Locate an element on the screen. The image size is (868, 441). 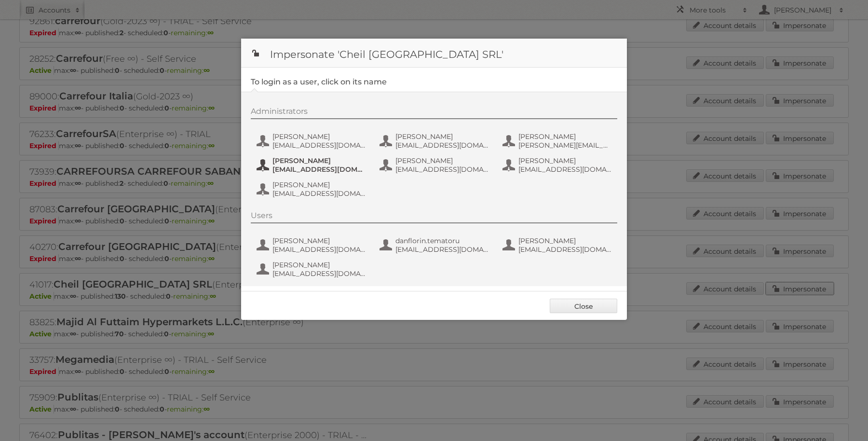
div: Administrators is located at coordinates (434, 113).